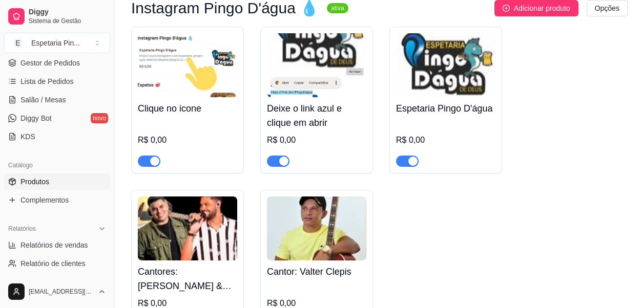 The image size is (644, 308). I want to click on a: KDS, so click(57, 137).